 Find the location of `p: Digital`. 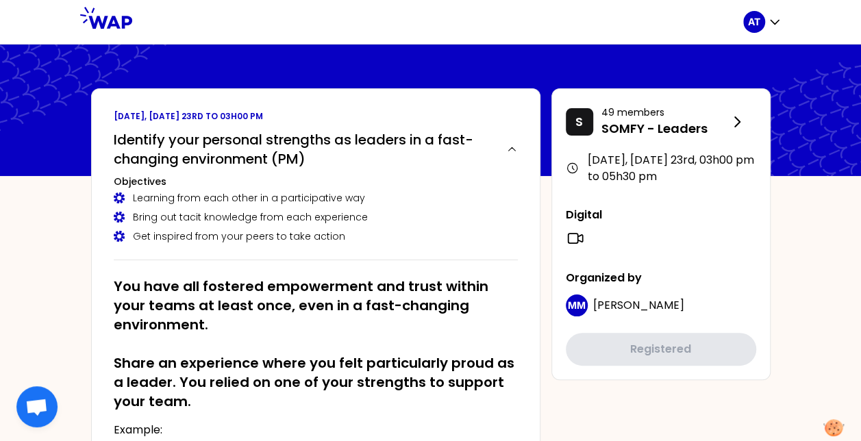

p: Digital is located at coordinates (661, 215).